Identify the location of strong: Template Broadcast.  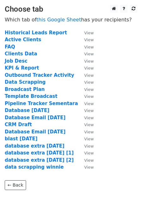
(31, 96).